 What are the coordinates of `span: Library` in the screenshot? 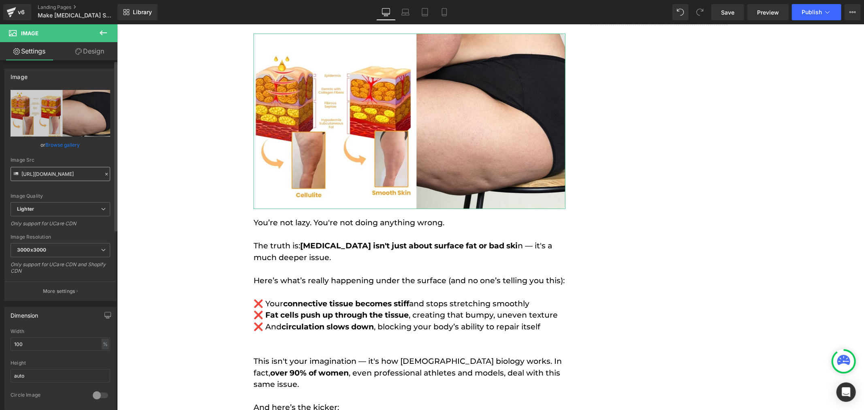 It's located at (142, 12).